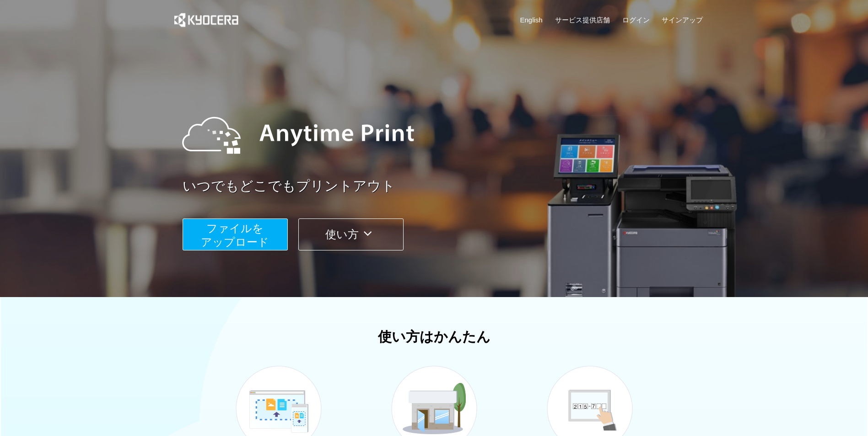 The width and height of the screenshot is (868, 436). Describe the element at coordinates (446, 186) in the screenshot. I see `a: いつでもどこでもプリントアウト` at that location.